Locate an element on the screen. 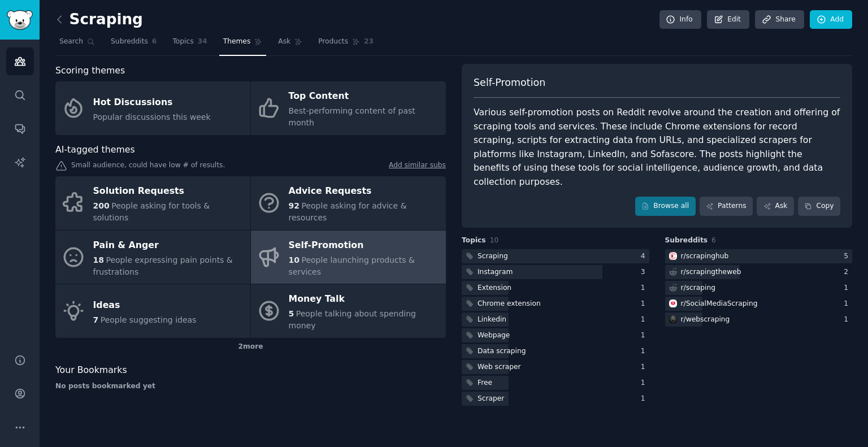  a: Subreddits6 is located at coordinates (133, 44).